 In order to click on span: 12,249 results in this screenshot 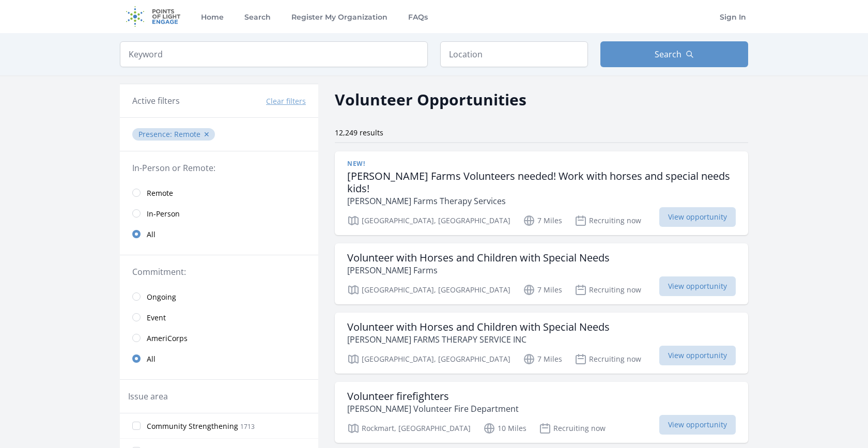, I will do `click(359, 132)`.